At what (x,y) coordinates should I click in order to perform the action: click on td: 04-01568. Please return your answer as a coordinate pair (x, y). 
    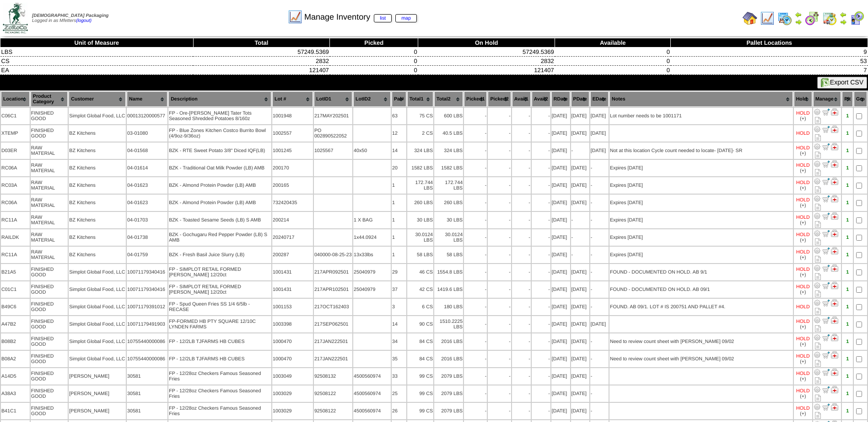
    Looking at the image, I should click on (147, 151).